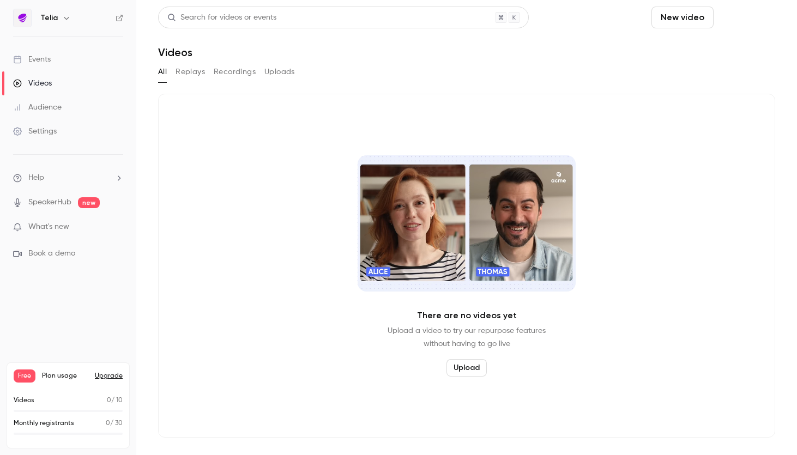 This screenshot has width=797, height=455. What do you see at coordinates (37, 107) in the screenshot?
I see `div: Audience` at bounding box center [37, 107].